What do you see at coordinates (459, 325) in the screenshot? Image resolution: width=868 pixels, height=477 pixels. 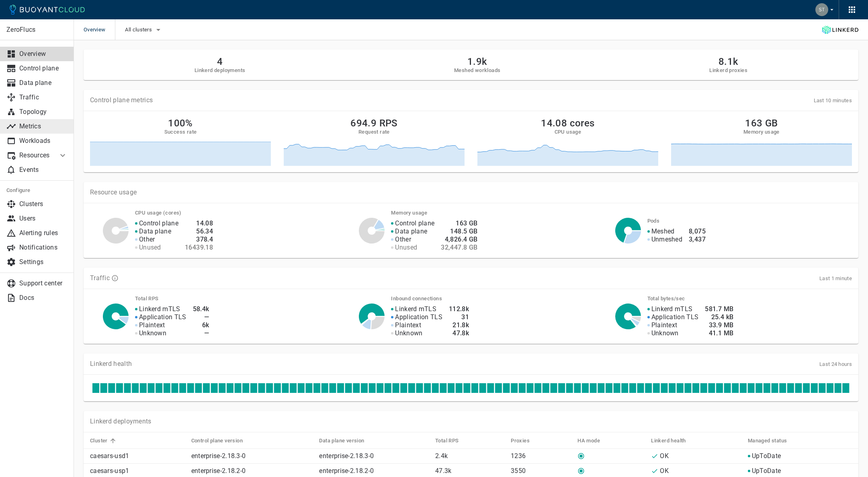 I see `h4: 21.8k` at bounding box center [459, 325].